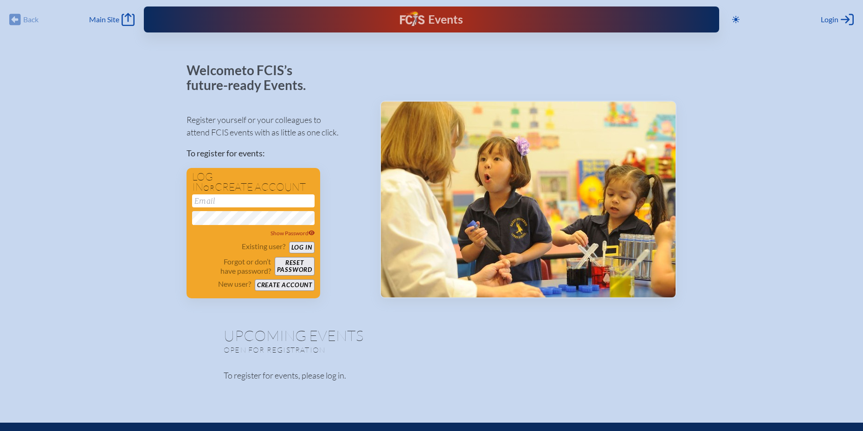 The width and height of the screenshot is (863, 431). Describe the element at coordinates (104, 19) in the screenshot. I see `span: Main Site` at that location.